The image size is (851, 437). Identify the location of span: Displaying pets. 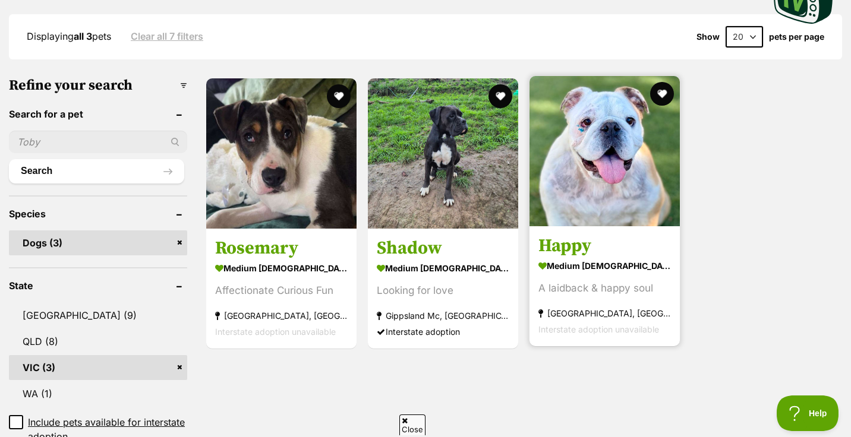
(69, 36).